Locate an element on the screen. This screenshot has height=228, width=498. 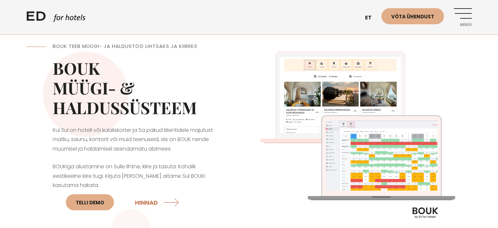
span: Menüü is located at coordinates (463, 25).